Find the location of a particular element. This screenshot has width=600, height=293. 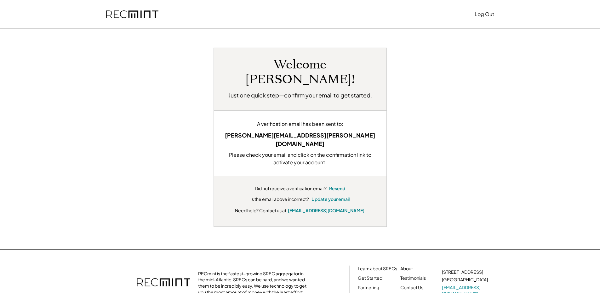

a: Testimonials is located at coordinates (413, 278).